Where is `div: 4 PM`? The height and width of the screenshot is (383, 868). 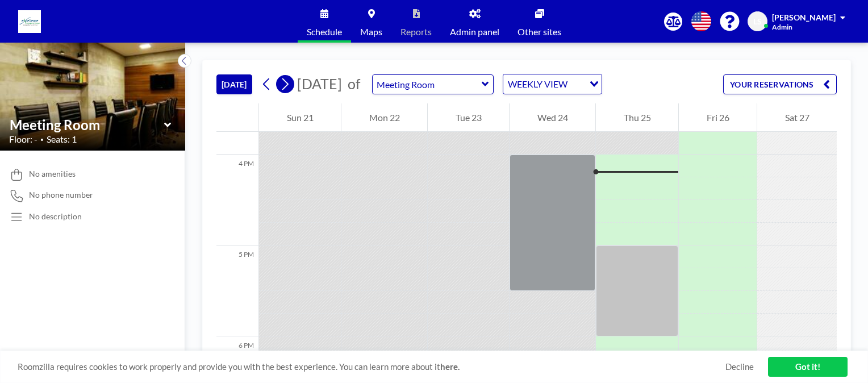
div: 4 PM is located at coordinates (237, 200).